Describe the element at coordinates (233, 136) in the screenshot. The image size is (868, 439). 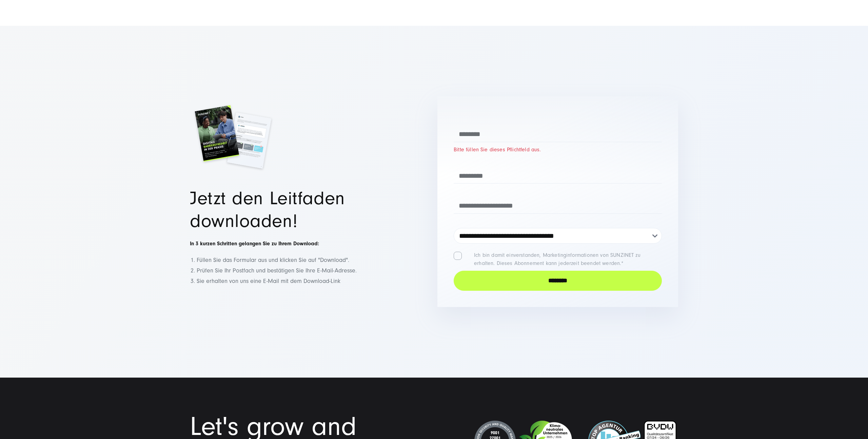
I see `img: Vorschau auf das Whitepaper von SUNZINET zu digitaler Barrierefreiheit, das wichtige Anforderunge...` at that location.